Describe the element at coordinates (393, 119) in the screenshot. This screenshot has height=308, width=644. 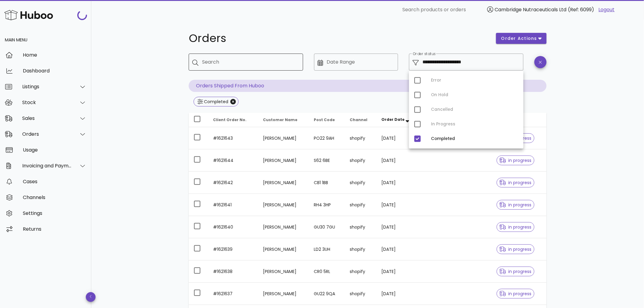
I see `span: Order Date` at that location.